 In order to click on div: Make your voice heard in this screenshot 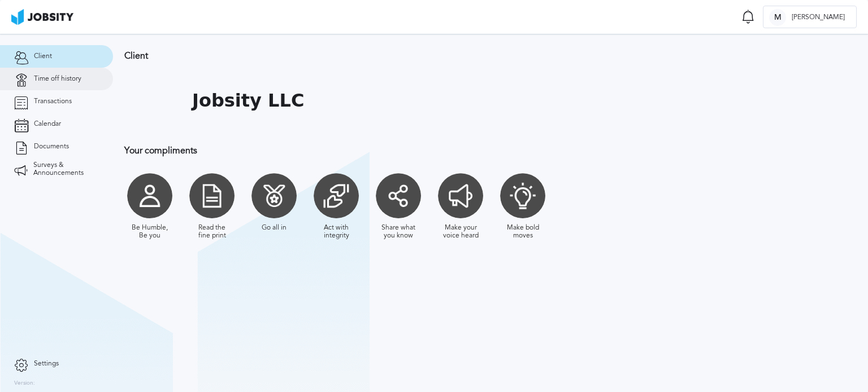, I will do `click(460, 232)`.